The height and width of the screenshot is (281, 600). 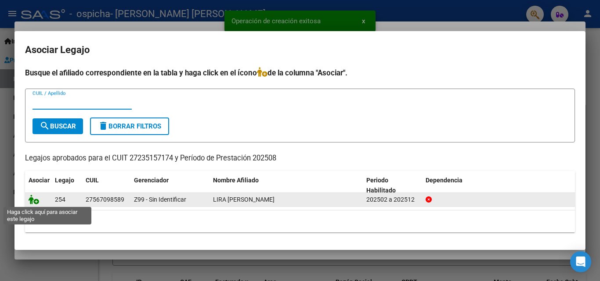 What do you see at coordinates (236, 180) in the screenshot?
I see `span: Nombre Afiliado` at bounding box center [236, 180].